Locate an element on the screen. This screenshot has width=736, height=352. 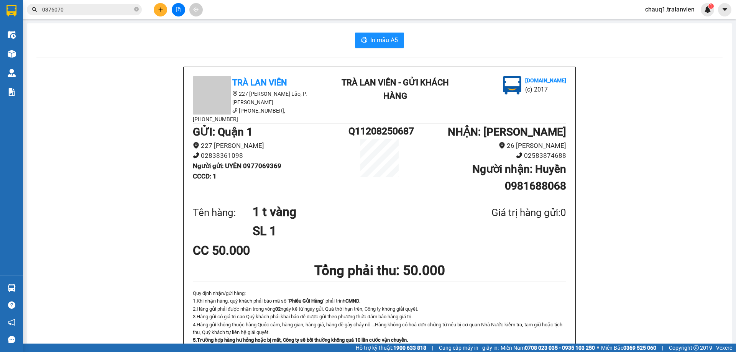
p: 1.Khi nhận hàng, quý khách phải báo mã số " " phải trình . is located at coordinates (380, 301).